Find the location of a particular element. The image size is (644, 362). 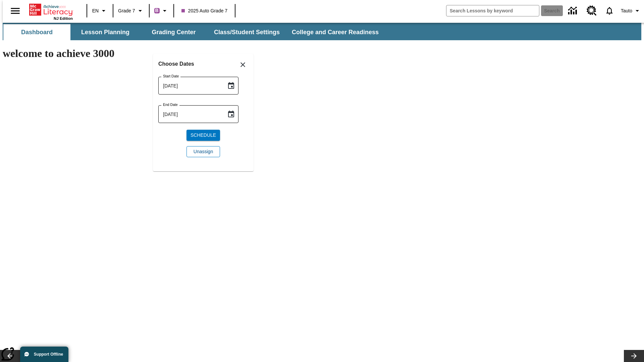

div: Choose date is located at coordinates (203, 111).